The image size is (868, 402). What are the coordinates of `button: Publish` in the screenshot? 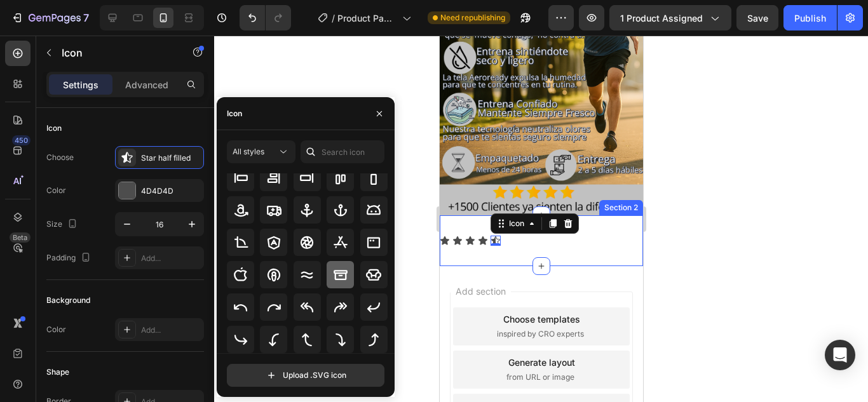 It's located at (810, 18).